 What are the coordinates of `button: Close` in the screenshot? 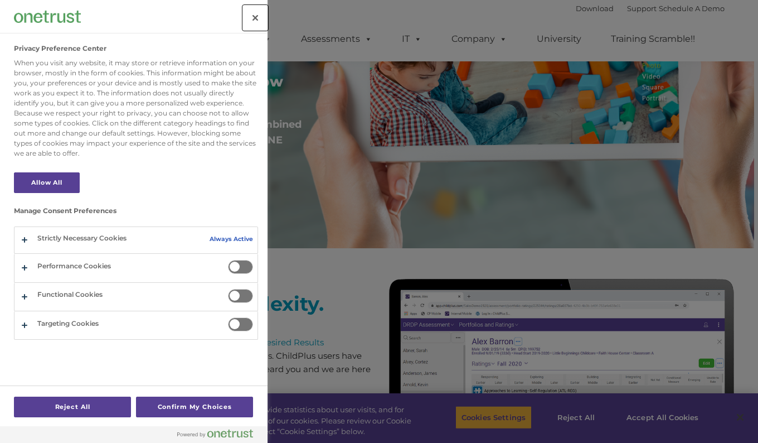 It's located at (255, 18).